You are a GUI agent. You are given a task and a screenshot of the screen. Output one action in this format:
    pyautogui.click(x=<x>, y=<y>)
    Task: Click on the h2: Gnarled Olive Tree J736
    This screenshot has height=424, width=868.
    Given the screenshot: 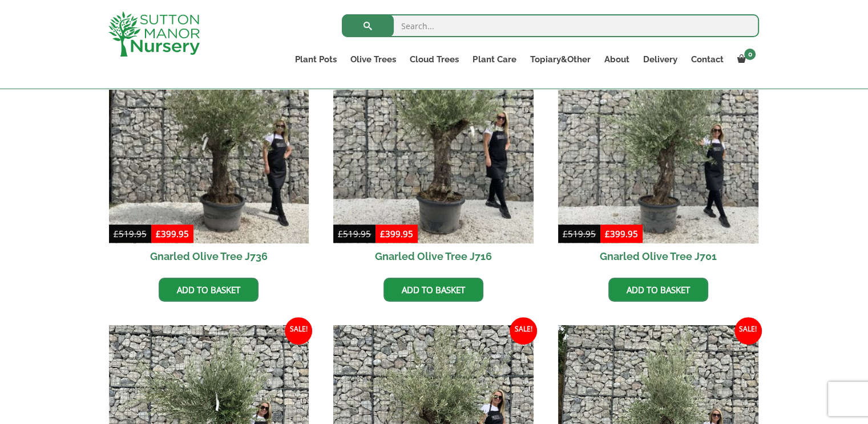 What is the action you would take?
    pyautogui.click(x=209, y=256)
    